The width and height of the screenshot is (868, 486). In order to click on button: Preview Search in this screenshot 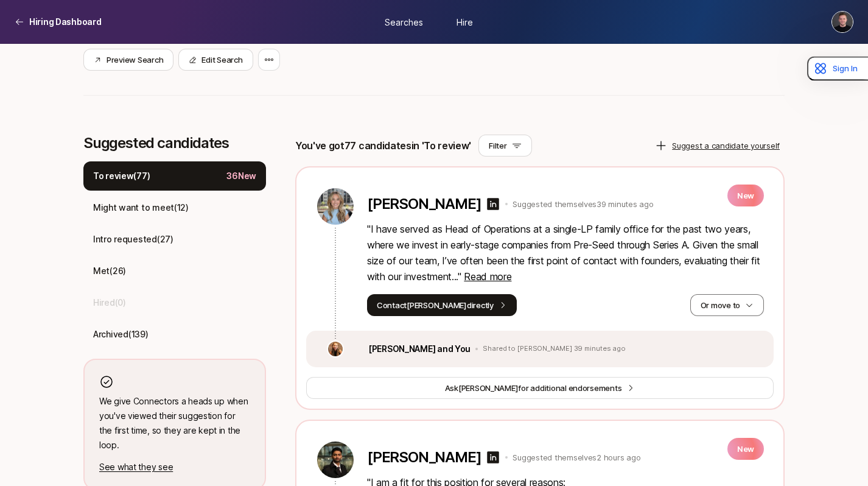, I will do `click(129, 59)`.